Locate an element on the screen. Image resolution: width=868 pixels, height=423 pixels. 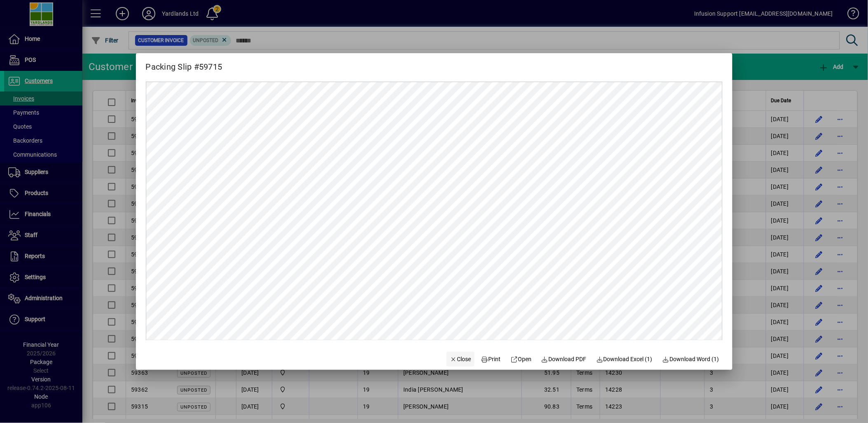
span: Close is located at coordinates (460, 359).